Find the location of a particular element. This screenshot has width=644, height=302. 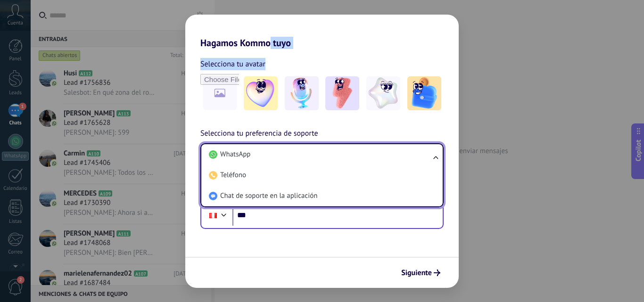

img: -3.jpeg is located at coordinates (342, 93).